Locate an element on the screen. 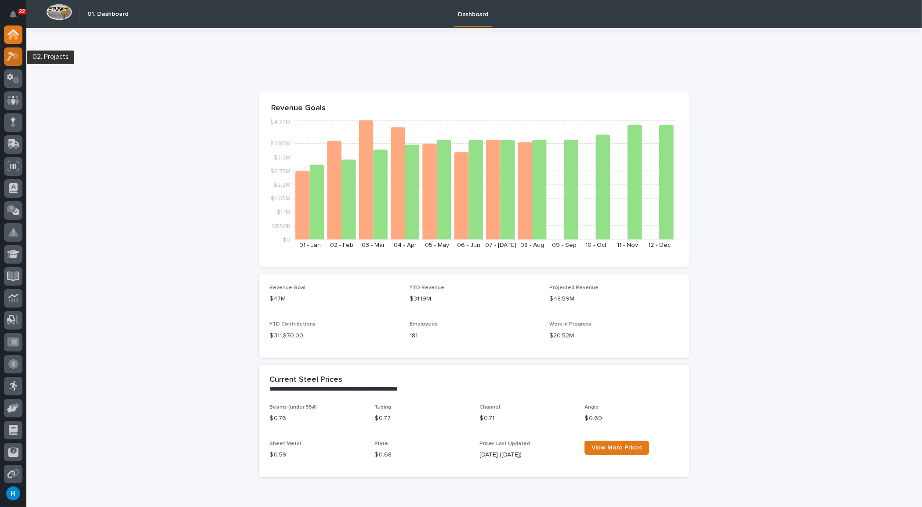 This screenshot has height=507, width=922. p: $ 311,870.00 is located at coordinates (334, 336).